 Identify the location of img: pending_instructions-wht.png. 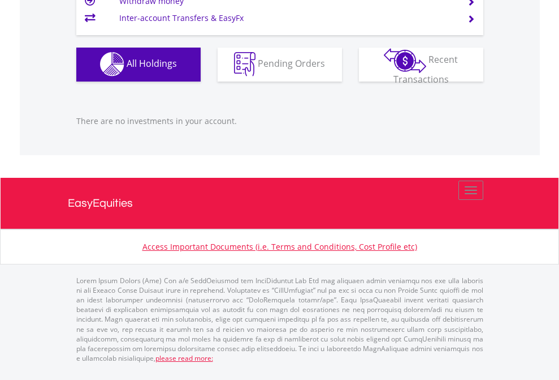
(245, 64).